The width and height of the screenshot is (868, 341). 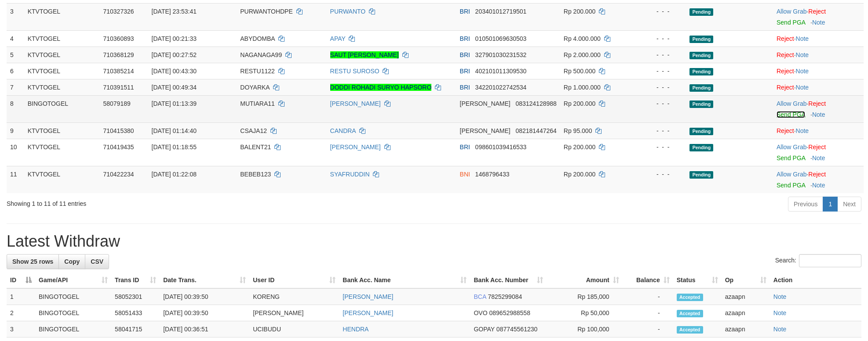 I want to click on span: RESTU1122, so click(x=257, y=71).